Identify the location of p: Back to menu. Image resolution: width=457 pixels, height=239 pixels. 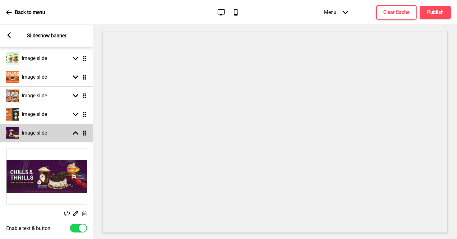
(30, 12).